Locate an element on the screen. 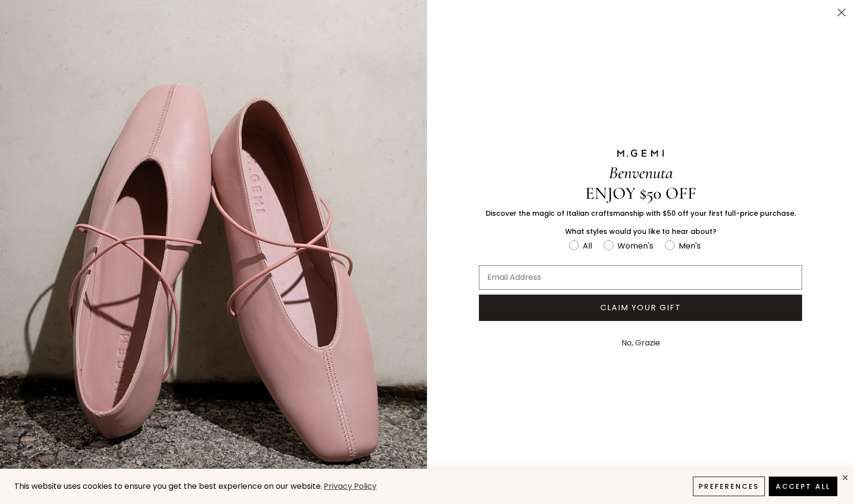  span: What styles would you like to hear about? is located at coordinates (640, 232).